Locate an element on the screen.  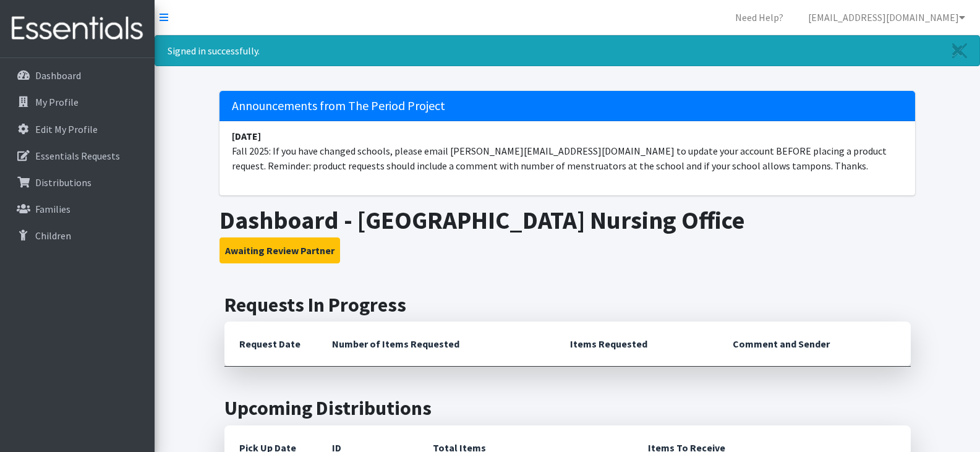
a: My Profile is located at coordinates (77, 102).